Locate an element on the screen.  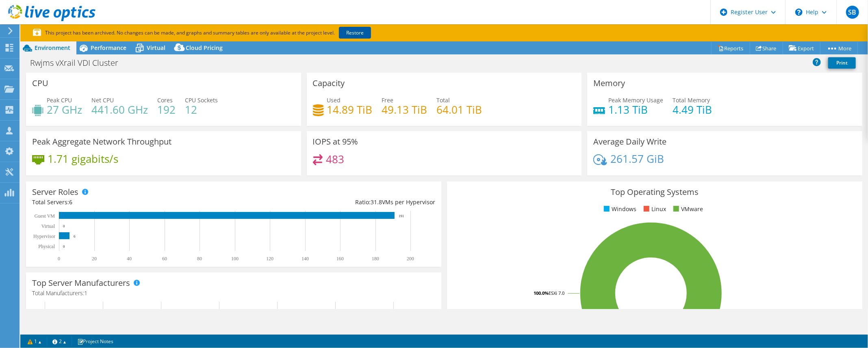
h4: 483 is located at coordinates (335, 159).